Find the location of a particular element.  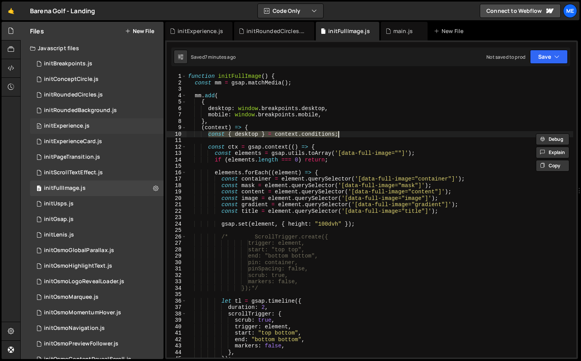

div: initScrollTextEffect.js is located at coordinates (73, 173).